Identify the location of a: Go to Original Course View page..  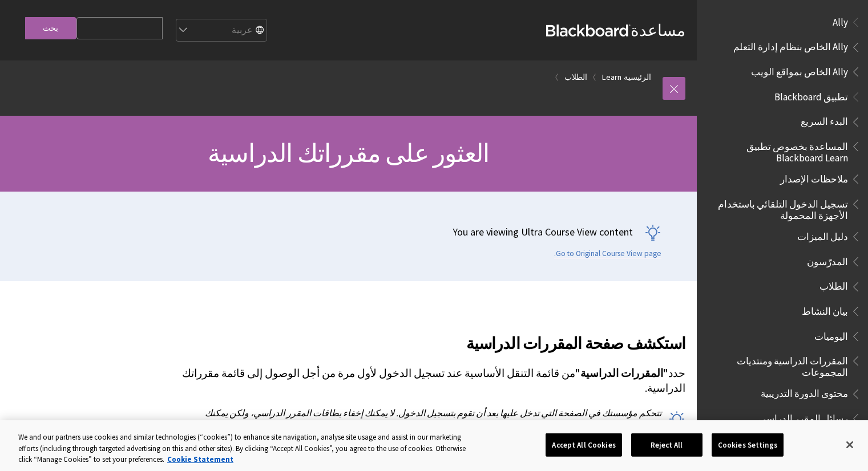
(608, 254).